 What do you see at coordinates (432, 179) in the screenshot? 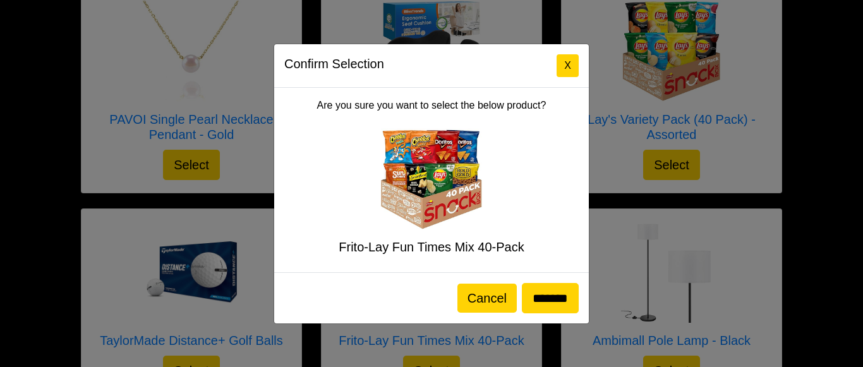
I see `img: Frito-Lay Fun Times Mix 40-Pack` at bounding box center [432, 179].